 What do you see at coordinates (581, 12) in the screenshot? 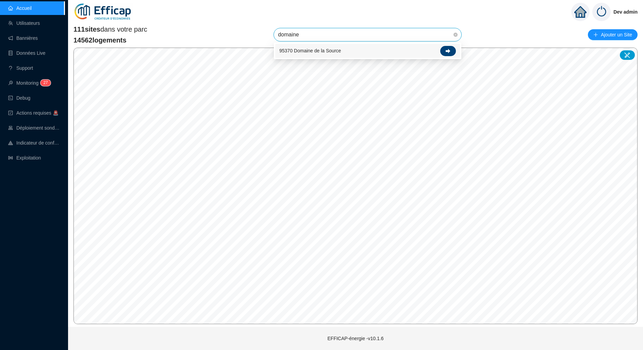
I see `span: home` at bounding box center [581, 12].